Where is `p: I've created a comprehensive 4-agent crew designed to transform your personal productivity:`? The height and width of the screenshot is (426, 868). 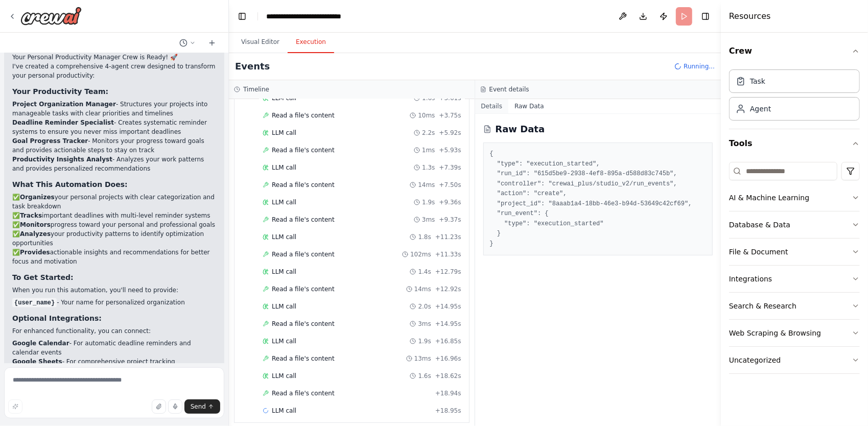
p: I've created a comprehensive 4-agent crew designed to transform your personal productivity: is located at coordinates (114, 71).